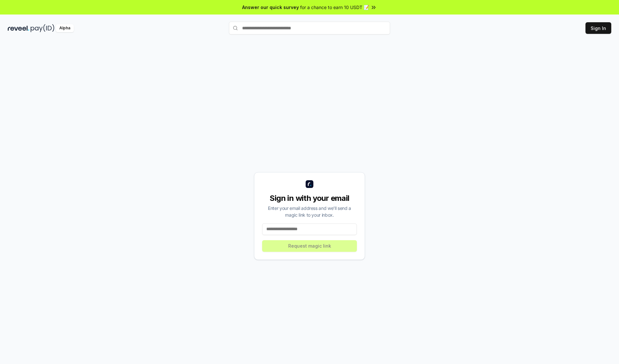 This screenshot has width=619, height=364. I want to click on img: logo_small, so click(310, 184).